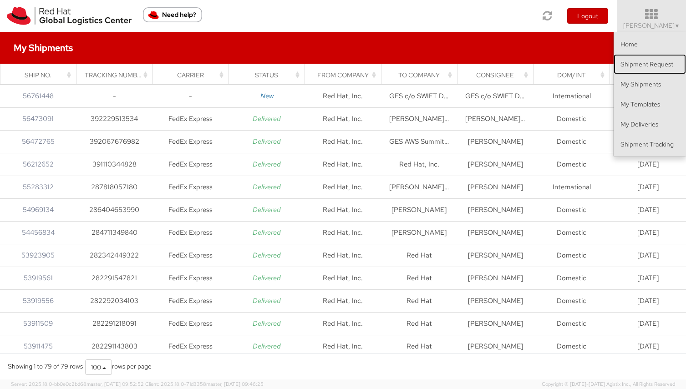  Describe the element at coordinates (650, 64) in the screenshot. I see `a: Shipment Request` at that location.